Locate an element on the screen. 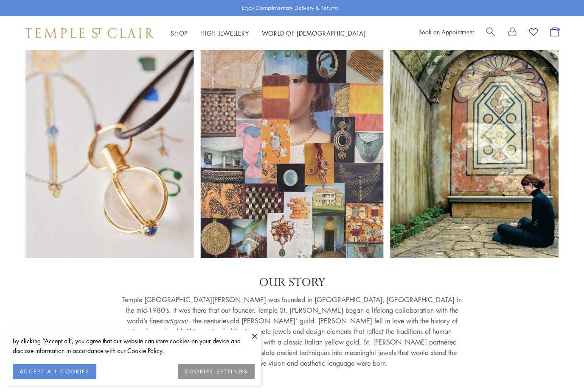 The image size is (584, 392). em: artigiani is located at coordinates (175, 321).